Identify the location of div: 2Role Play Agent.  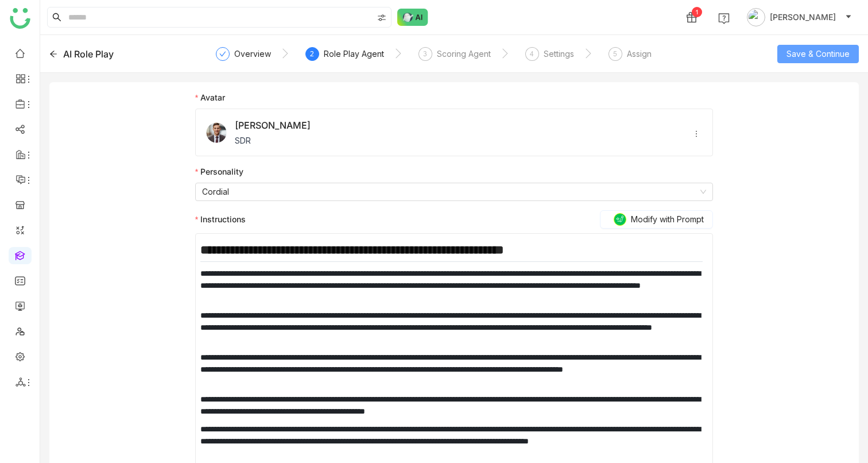
(344, 57).